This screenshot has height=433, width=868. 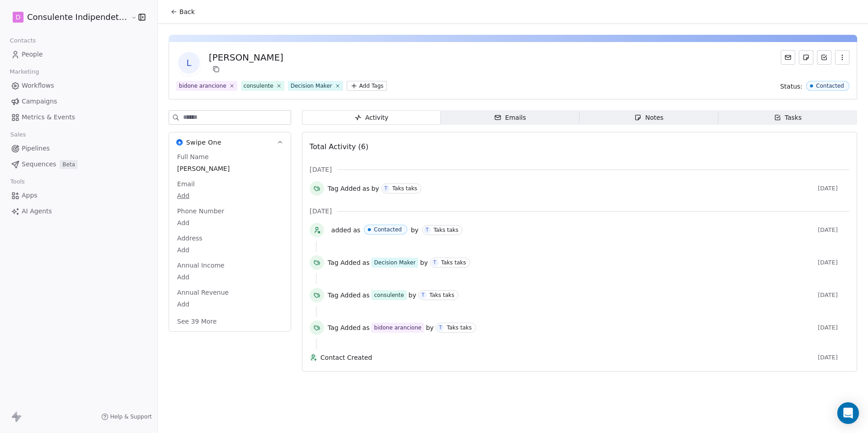 What do you see at coordinates (18, 17) in the screenshot?
I see `span: D` at bounding box center [18, 17].